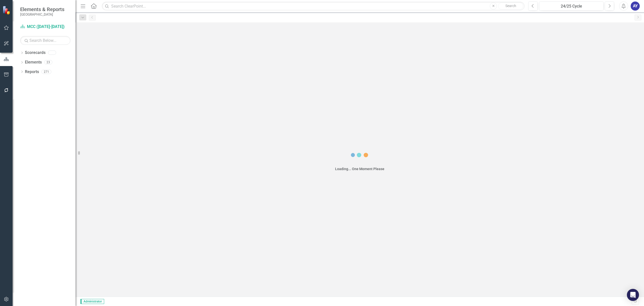 This screenshot has width=644, height=306. What do you see at coordinates (46, 71) in the screenshot?
I see `div: 271` at bounding box center [46, 71].